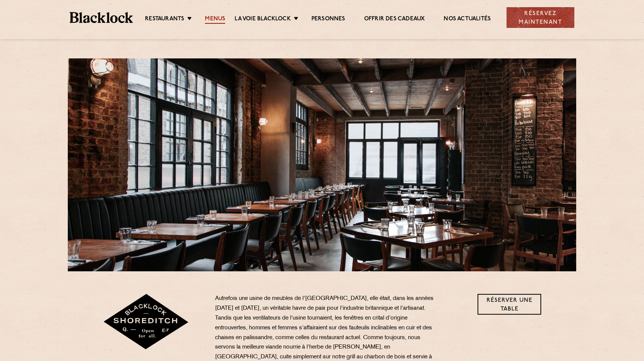 The width and height of the screenshot is (644, 361). Describe the element at coordinates (467, 19) in the screenshot. I see `a: Nos actualités` at that location.